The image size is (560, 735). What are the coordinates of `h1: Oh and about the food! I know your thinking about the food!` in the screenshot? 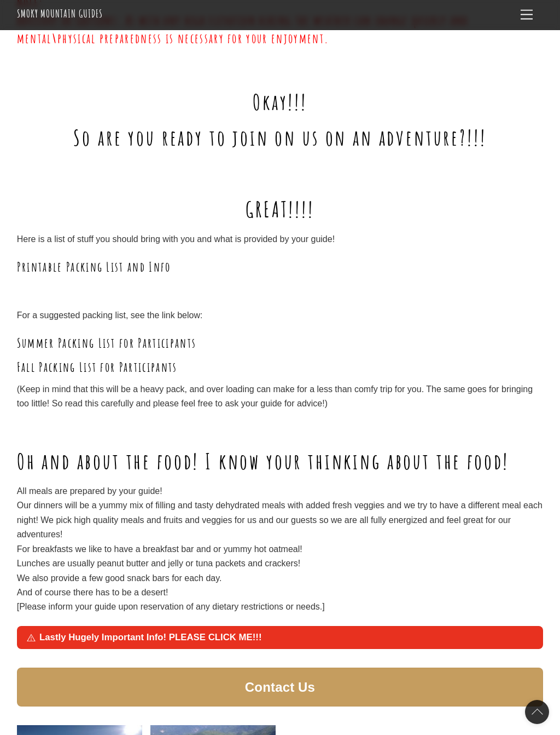 It's located at (280, 461).